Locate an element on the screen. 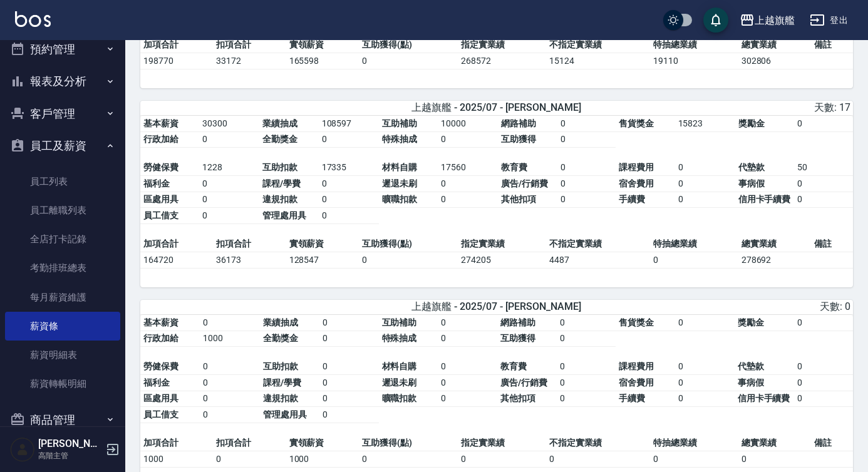 Image resolution: width=868 pixels, height=472 pixels. td: 指定實業績 is located at coordinates (502, 45).